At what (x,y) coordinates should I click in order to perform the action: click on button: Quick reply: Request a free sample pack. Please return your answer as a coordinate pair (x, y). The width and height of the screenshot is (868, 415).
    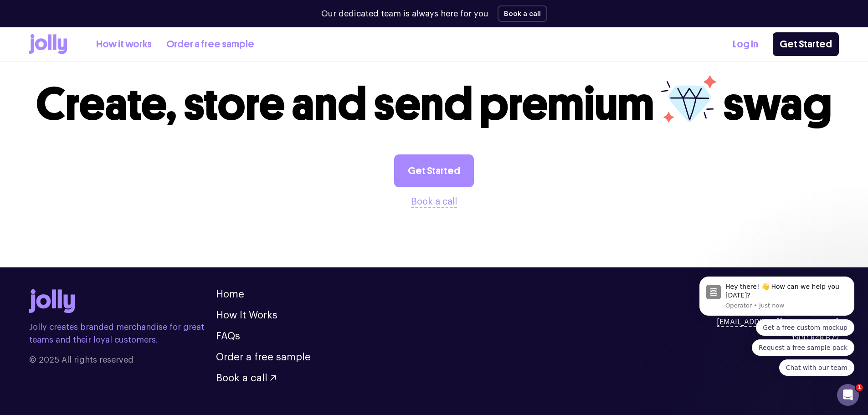
    Looking at the image, I should click on (117, 80).